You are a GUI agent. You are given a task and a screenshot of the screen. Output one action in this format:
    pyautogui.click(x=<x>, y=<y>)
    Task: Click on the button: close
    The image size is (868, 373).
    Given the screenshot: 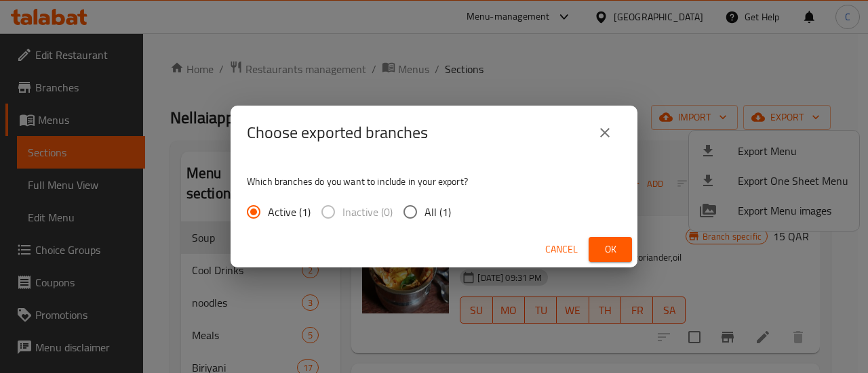 What is the action you would take?
    pyautogui.click(x=605, y=132)
    